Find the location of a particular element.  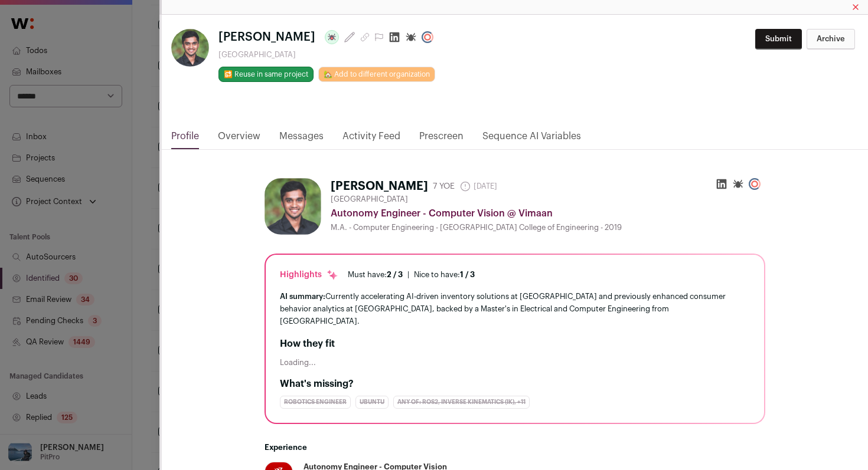

div: Any of: ROS2, Inverse Kinematics (IK), +11 is located at coordinates (461, 402).